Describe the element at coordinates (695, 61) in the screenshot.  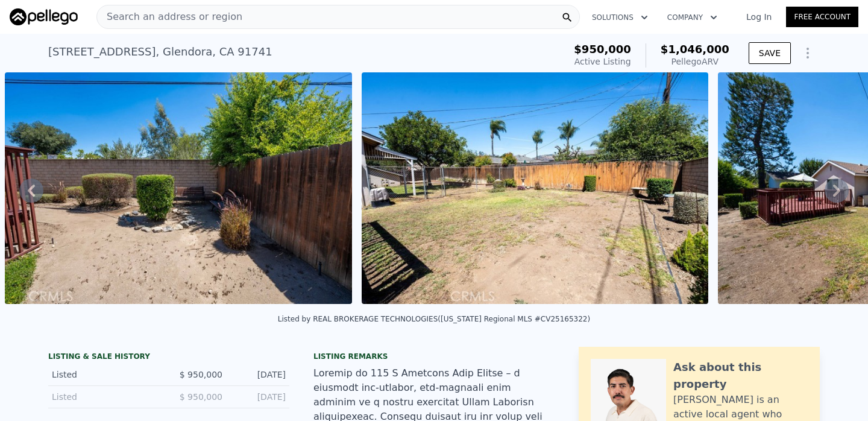
I see `div: Pellego ARV` at that location.